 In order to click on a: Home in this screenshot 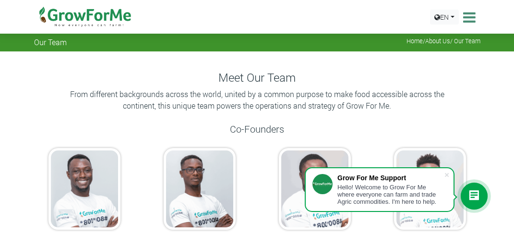, I will do `click(415, 41)`.